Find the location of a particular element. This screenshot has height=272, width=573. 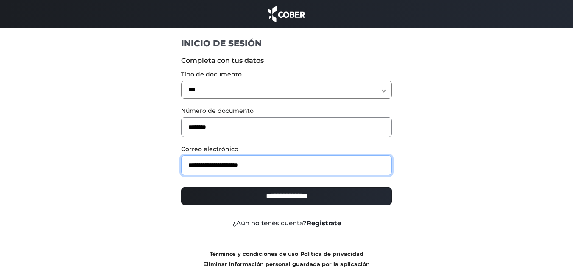

label: Tipo de documento is located at coordinates (286, 74).